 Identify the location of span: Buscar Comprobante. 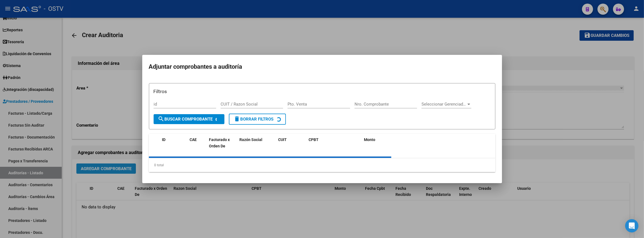
(185, 119).